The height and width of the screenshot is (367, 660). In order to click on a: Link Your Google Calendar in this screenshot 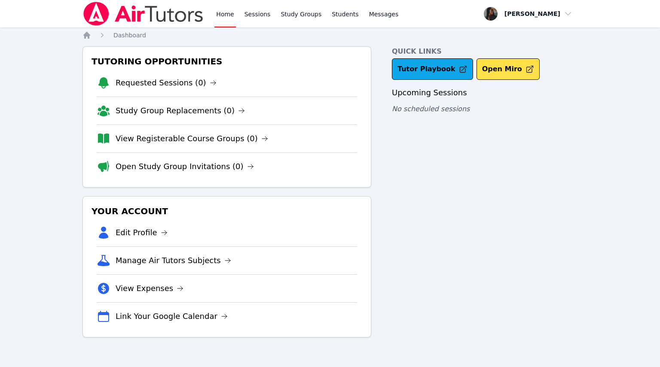, I will do `click(171, 317)`.